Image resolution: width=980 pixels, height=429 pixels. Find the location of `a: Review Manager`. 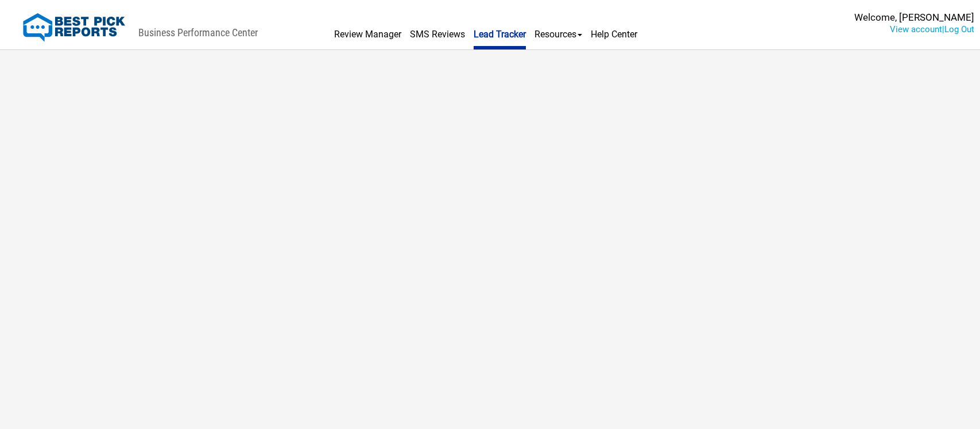

a: Review Manager is located at coordinates (368, 28).